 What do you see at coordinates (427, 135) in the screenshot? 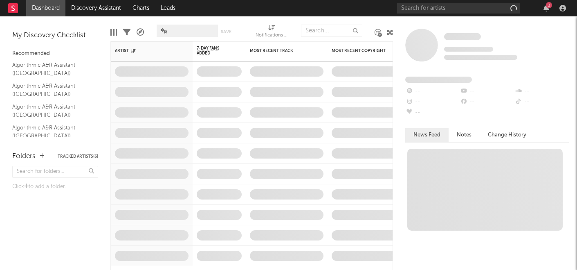
I see `button: News Feed` at bounding box center [427, 135].